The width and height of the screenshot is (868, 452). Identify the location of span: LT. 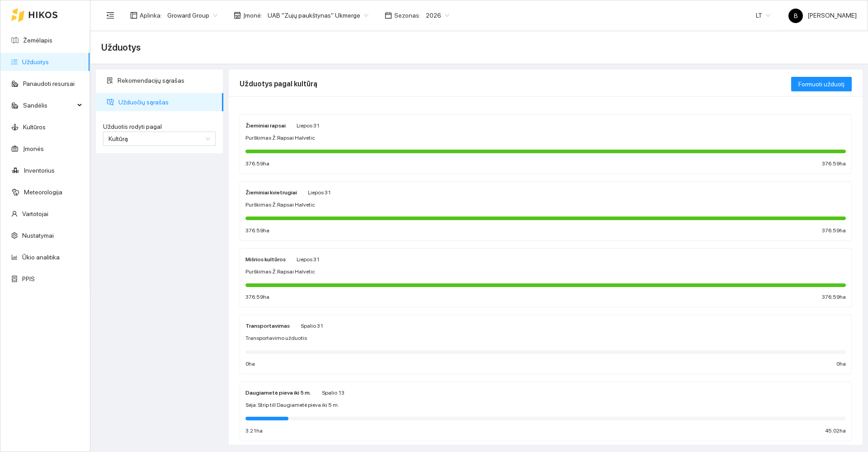
(763, 15).